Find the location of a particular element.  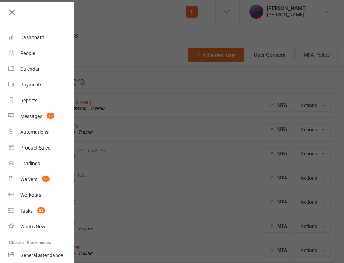

a: Messages 10 is located at coordinates (41, 116).